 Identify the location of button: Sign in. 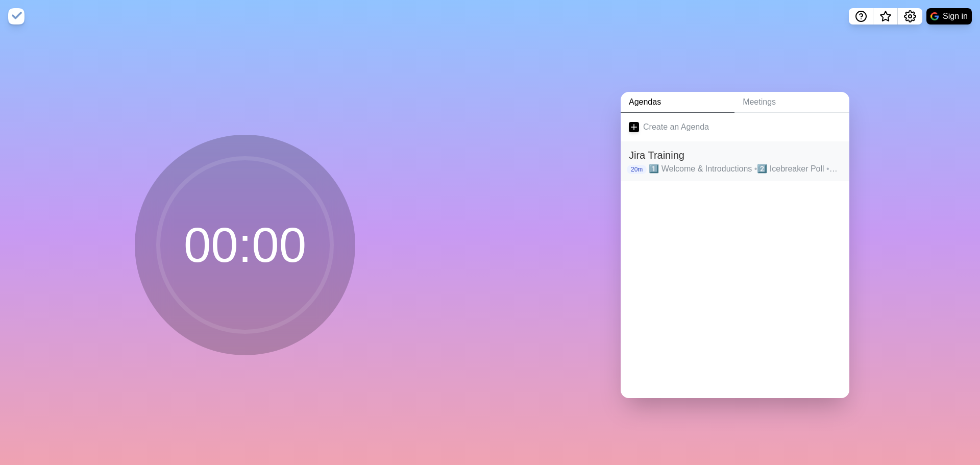
(949, 16).